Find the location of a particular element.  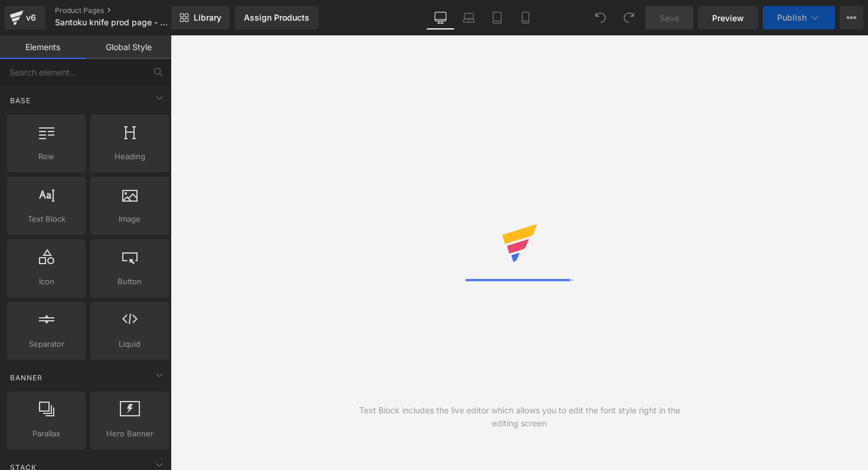

span: Image is located at coordinates (129, 219).